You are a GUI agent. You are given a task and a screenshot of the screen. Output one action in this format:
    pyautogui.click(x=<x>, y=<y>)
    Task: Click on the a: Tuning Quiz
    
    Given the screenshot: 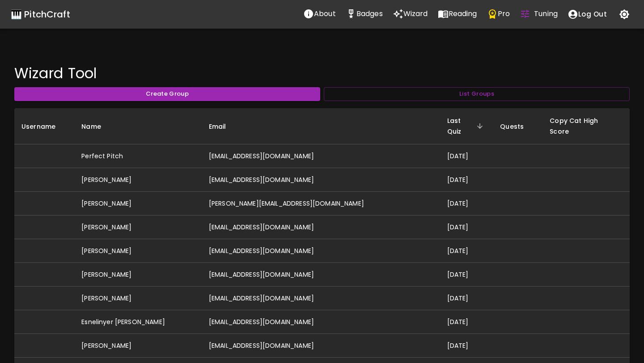 What is the action you would take?
    pyautogui.click(x=539, y=14)
    